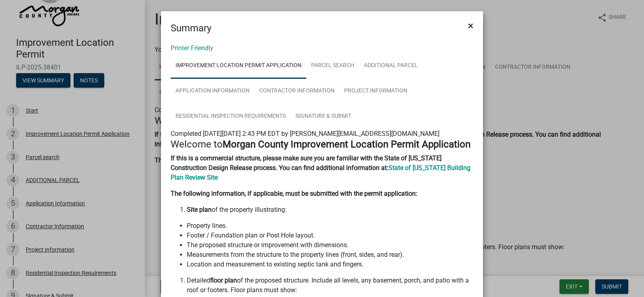  Describe the element at coordinates (191, 28) in the screenshot. I see `h4: Summary` at that location.